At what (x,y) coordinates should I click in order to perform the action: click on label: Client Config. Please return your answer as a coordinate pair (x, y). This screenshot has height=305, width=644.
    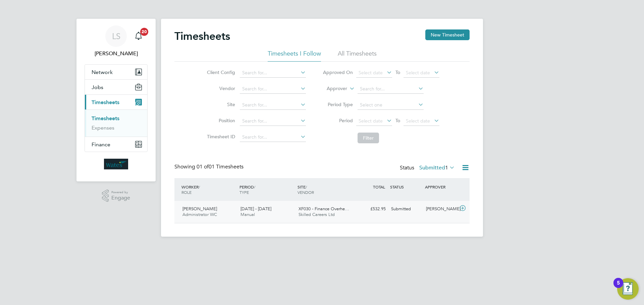
    Looking at the image, I should click on (220, 72).